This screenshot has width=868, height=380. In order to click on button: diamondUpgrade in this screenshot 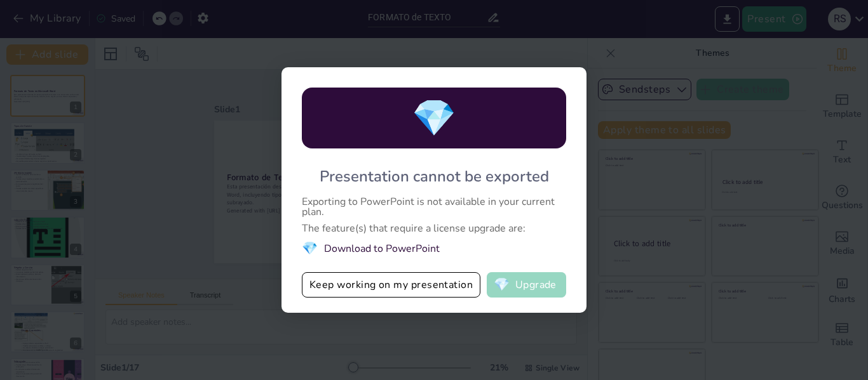, I will do `click(526, 285)`.